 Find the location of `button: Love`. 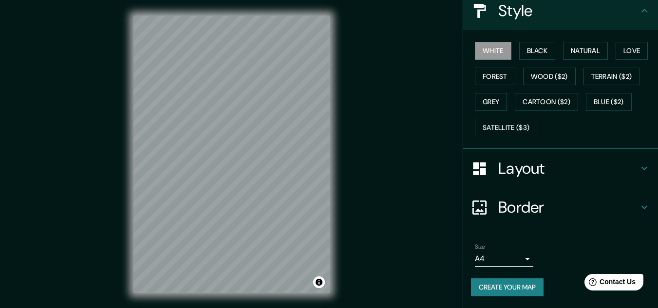

button: Love is located at coordinates (631, 51).